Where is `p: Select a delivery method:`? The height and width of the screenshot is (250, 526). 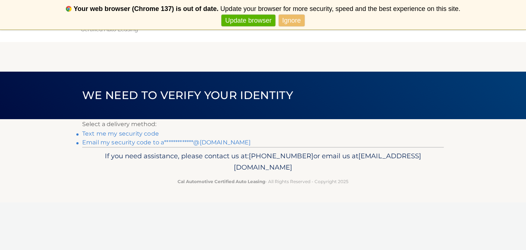
p: Select a delivery method: is located at coordinates (263, 124).